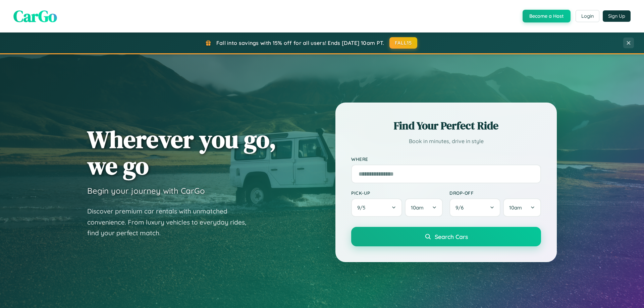 This screenshot has height=308, width=644. I want to click on h1: Wherever you go, we go, so click(182, 152).